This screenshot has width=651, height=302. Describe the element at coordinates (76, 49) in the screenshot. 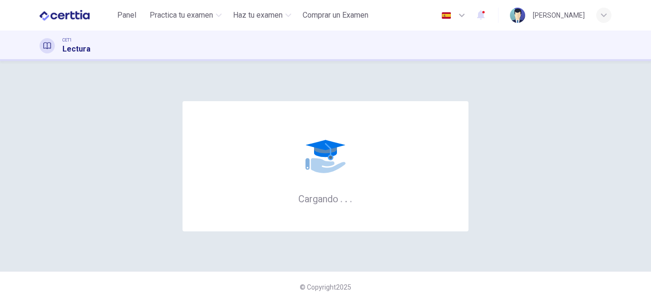

I see `h1: Lectura` at that location.